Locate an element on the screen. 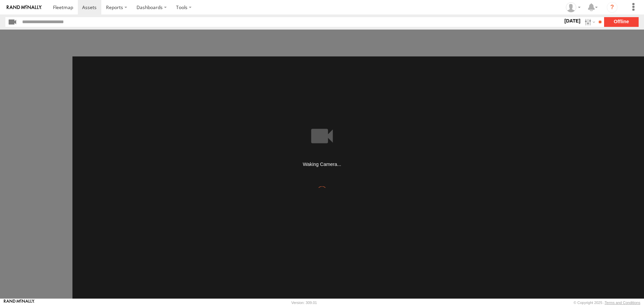  img: rand-logo.svg is located at coordinates (24, 8).